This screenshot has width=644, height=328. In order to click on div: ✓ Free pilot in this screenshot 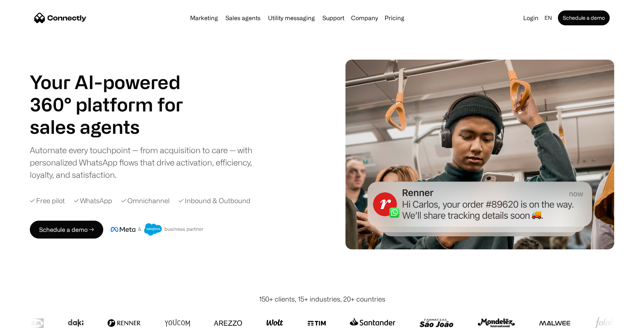, I will do `click(47, 201)`.